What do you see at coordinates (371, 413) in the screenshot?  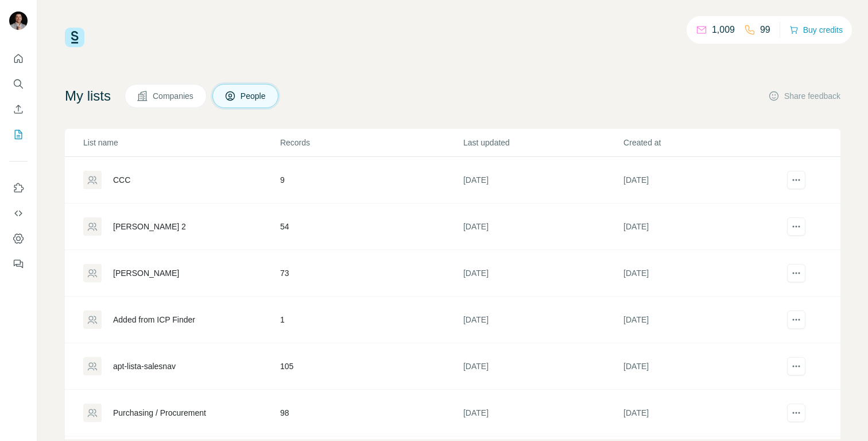 I see `td: 98` at bounding box center [371, 413].